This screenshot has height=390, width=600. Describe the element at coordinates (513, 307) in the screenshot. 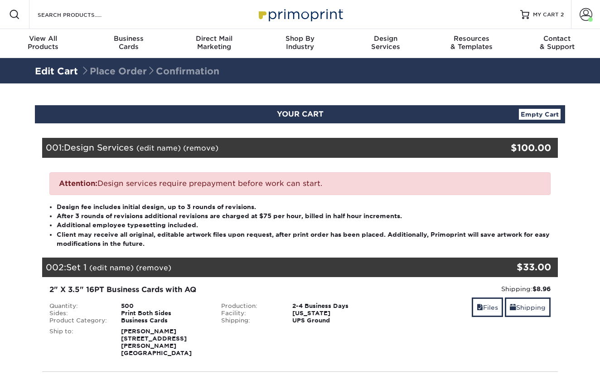

I see `span: shipping` at that location.